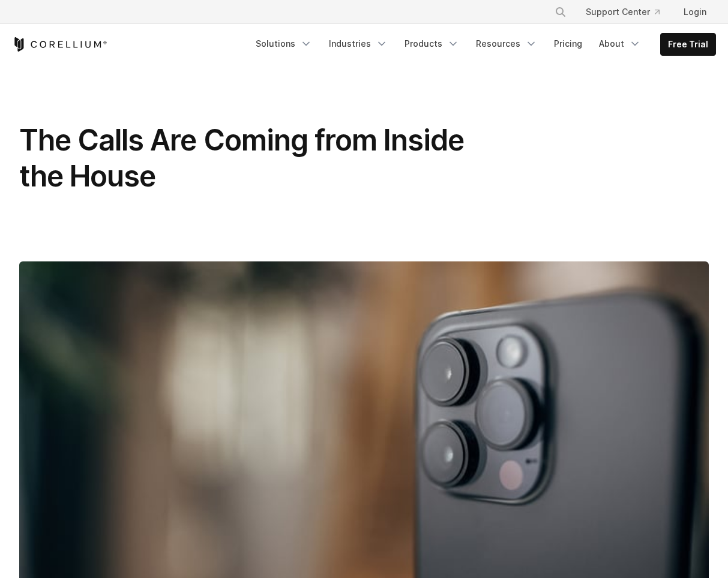 The height and width of the screenshot is (578, 728). I want to click on button: Search, so click(561, 12).